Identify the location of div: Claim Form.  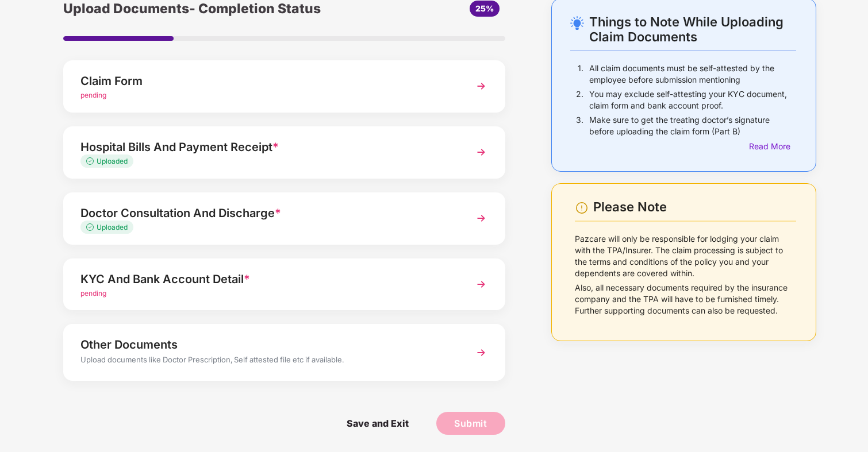
(267, 81).